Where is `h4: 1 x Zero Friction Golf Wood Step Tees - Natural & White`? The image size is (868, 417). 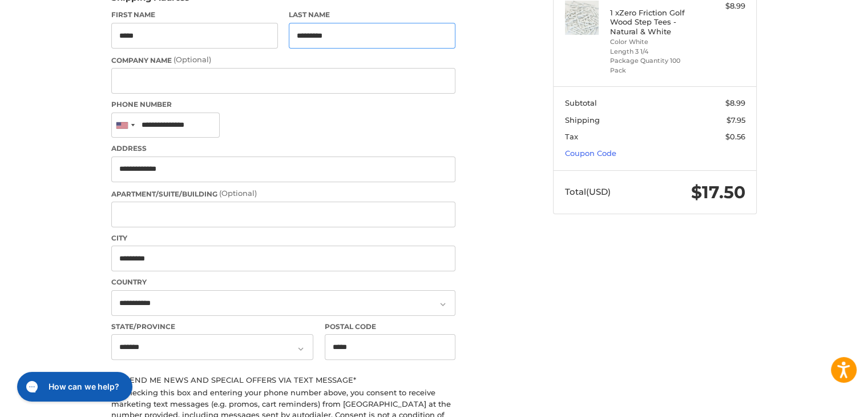 h4: 1 x Zero Friction Golf Wood Step Tees - Natural & White is located at coordinates (654, 22).